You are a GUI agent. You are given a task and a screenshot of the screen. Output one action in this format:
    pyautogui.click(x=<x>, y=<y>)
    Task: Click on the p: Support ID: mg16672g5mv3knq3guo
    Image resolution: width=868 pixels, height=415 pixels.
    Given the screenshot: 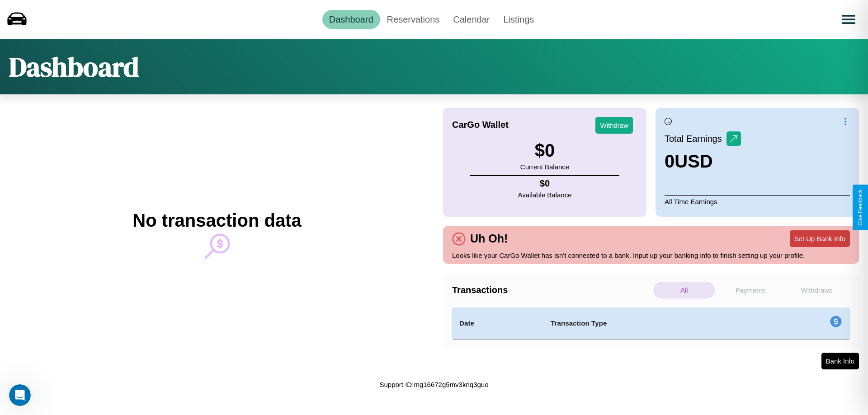 What is the action you would take?
    pyautogui.click(x=434, y=384)
    